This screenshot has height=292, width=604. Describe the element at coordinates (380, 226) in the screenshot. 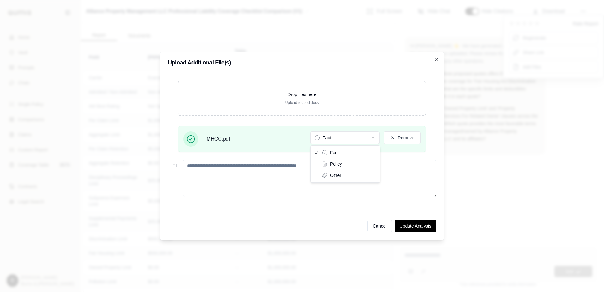

I see `button: Cancel` at that location.